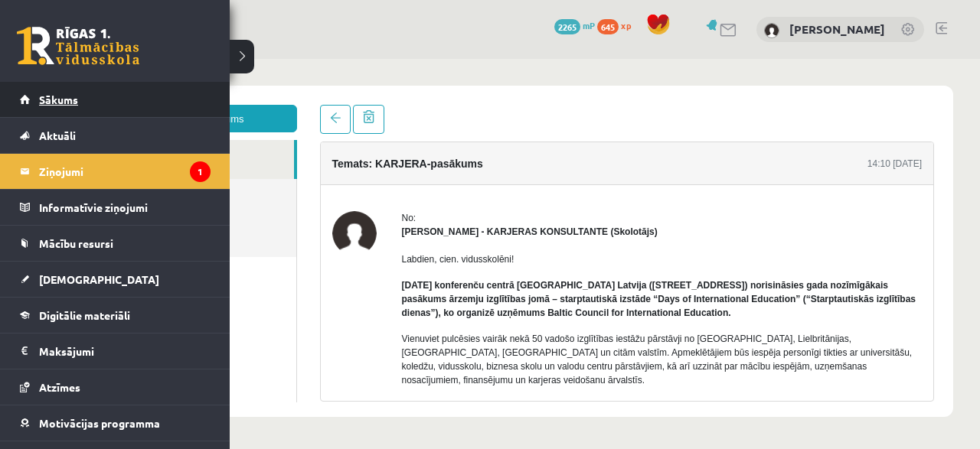  What do you see at coordinates (346, 105) in the screenshot?
I see `h4: Temats: KARJERA-pasākums` at bounding box center [346, 105].